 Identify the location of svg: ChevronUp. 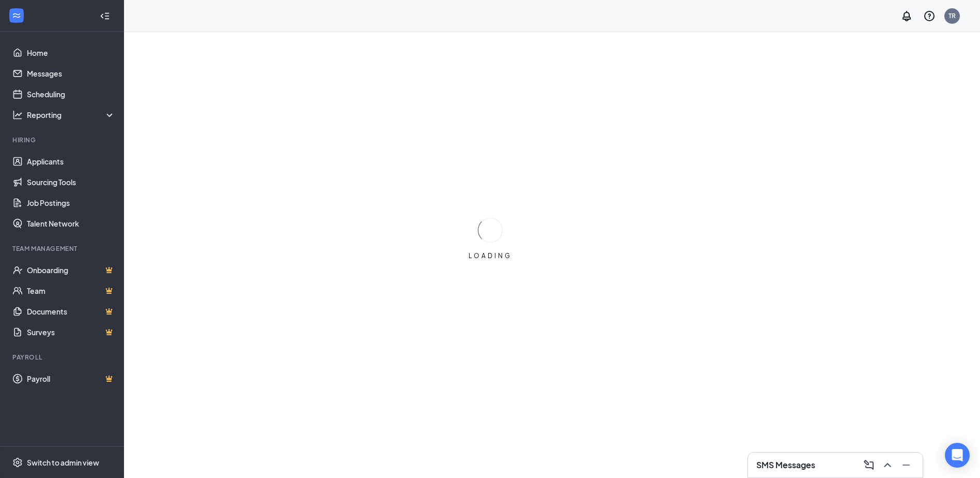
(888, 464).